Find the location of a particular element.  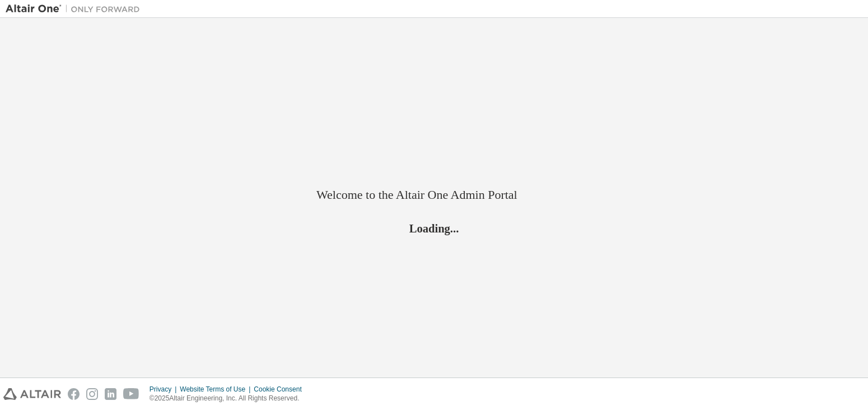

img: youtube.svg is located at coordinates (131, 394).